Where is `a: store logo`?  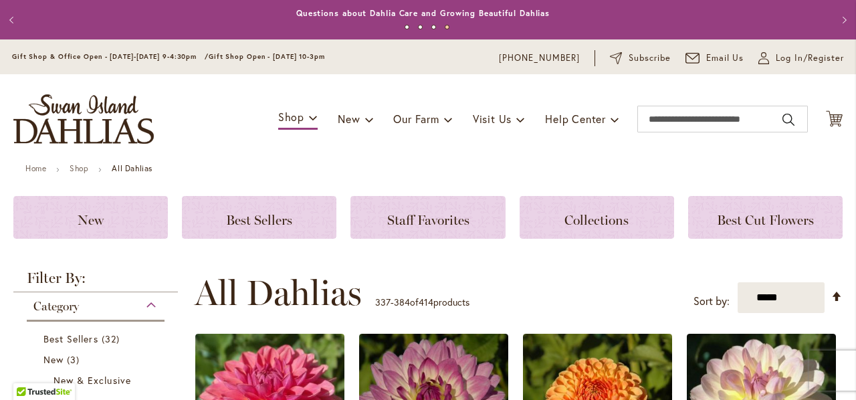
a: store logo is located at coordinates (84, 119).